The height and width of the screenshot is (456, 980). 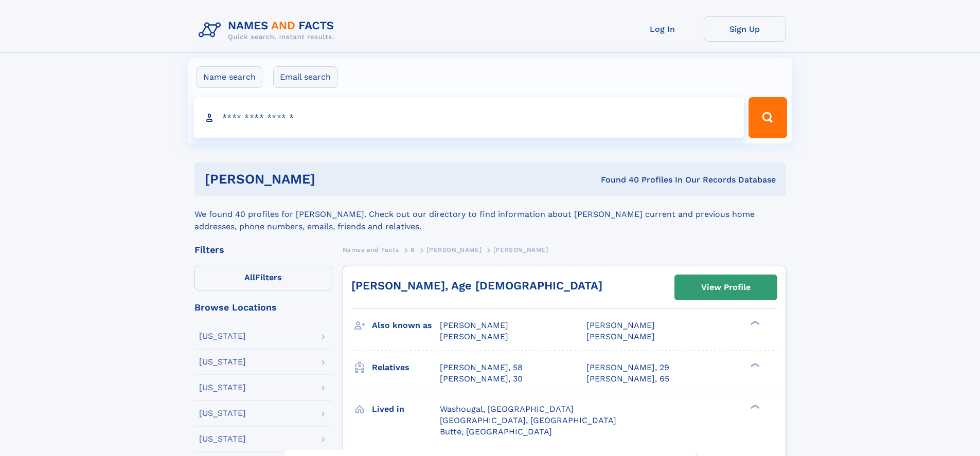 What do you see at coordinates (406, 368) in the screenshot?
I see `h3: Relatives` at bounding box center [406, 368].